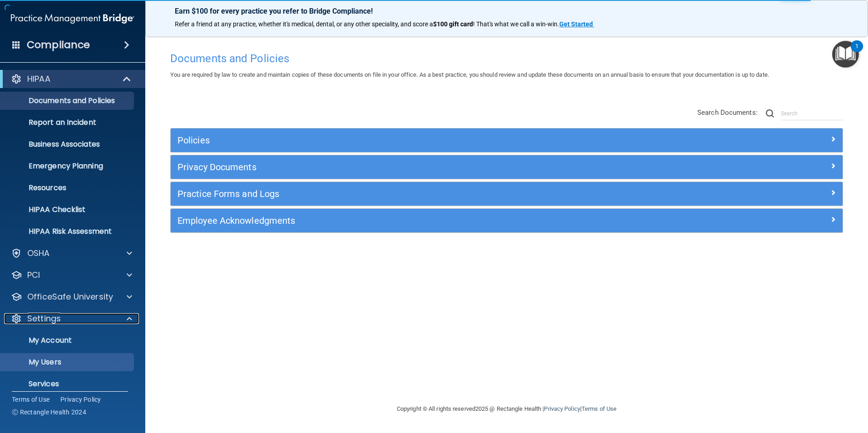  What do you see at coordinates (576, 24) in the screenshot?
I see `strong: Get Started` at bounding box center [576, 24].